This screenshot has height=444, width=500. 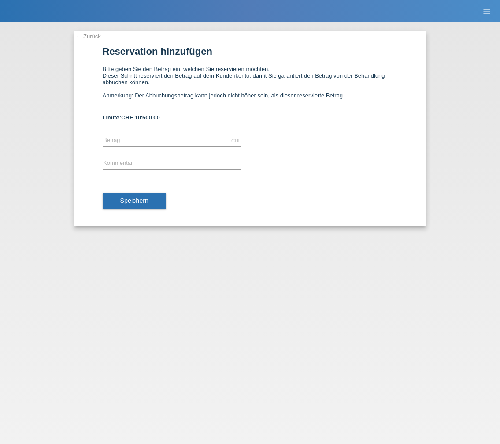 What do you see at coordinates (134, 200) in the screenshot?
I see `span: Speichern` at bounding box center [134, 200].